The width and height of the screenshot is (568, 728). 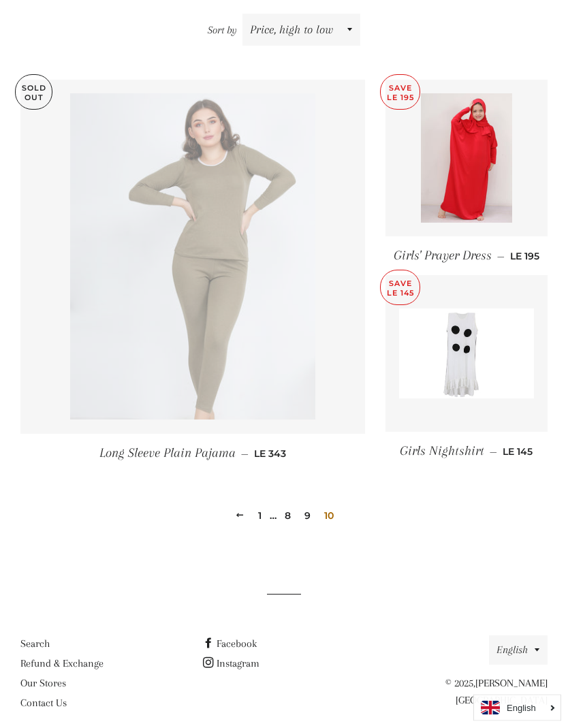 What do you see at coordinates (443, 256) in the screenshot?
I see `span: Girls' Prayer Dress` at bounding box center [443, 256].